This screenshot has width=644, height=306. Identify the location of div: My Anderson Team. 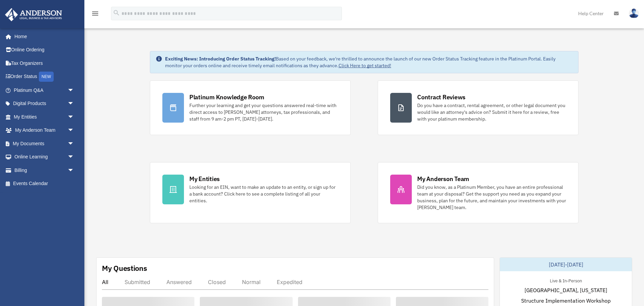
(443, 178).